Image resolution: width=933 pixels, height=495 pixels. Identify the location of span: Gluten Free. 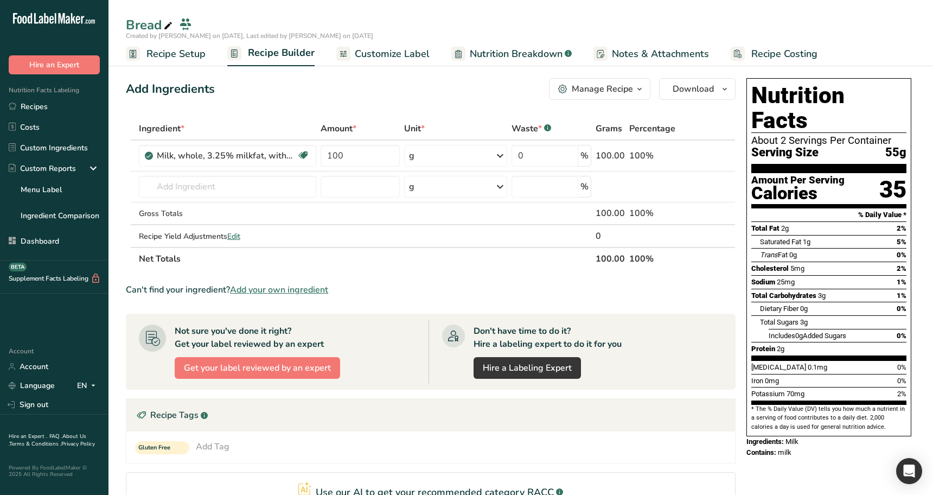
(157, 448).